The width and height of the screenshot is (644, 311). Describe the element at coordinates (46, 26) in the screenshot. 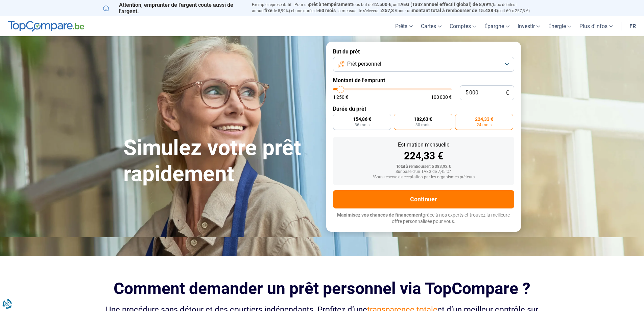

I see `img: TopCompare` at that location.